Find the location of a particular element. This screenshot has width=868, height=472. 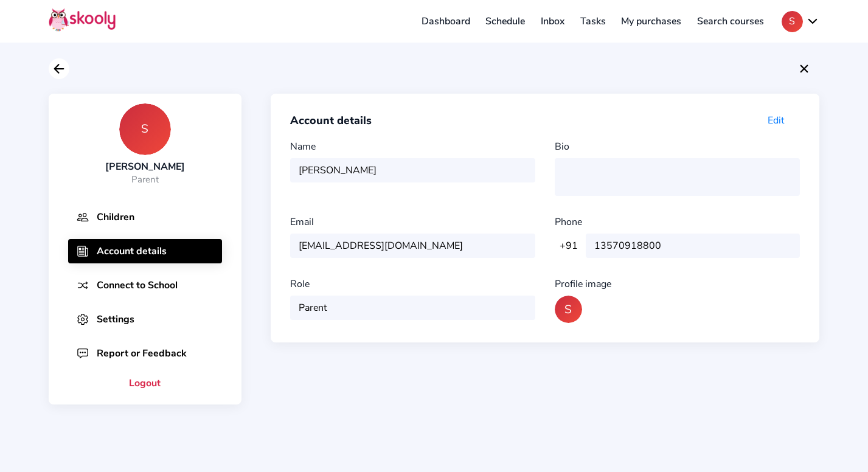

div: Parent is located at coordinates (145, 180).